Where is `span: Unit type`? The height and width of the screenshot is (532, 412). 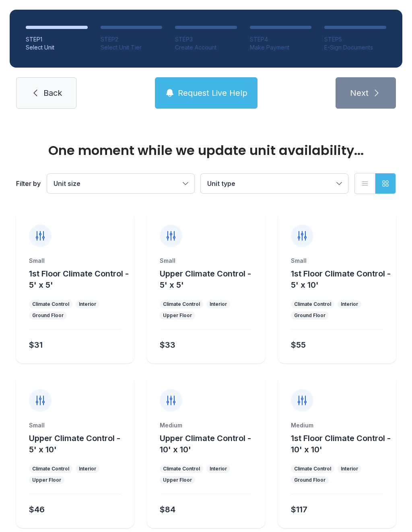
span: Unit type is located at coordinates (221, 184).